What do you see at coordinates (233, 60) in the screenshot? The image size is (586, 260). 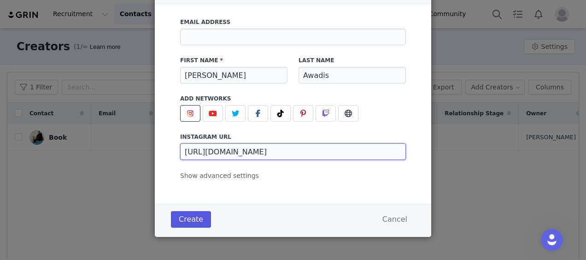 I see `label: First Name *` at bounding box center [233, 60].